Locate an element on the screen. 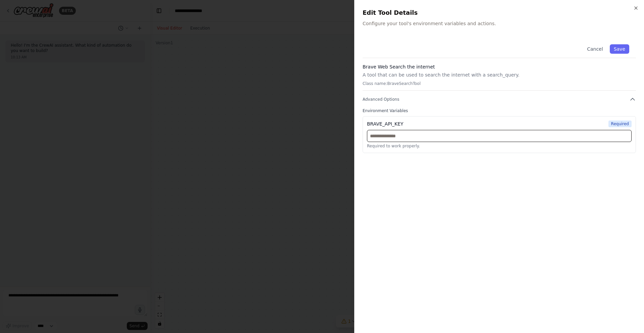 Image resolution: width=644 pixels, height=333 pixels. p: Class name: BraveSearchTool is located at coordinates (499, 84).